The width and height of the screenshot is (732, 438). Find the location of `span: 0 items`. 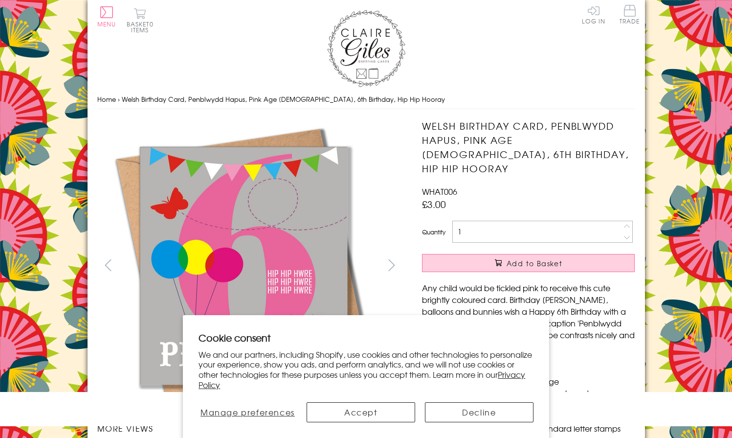

span: 0 items is located at coordinates (142, 27).